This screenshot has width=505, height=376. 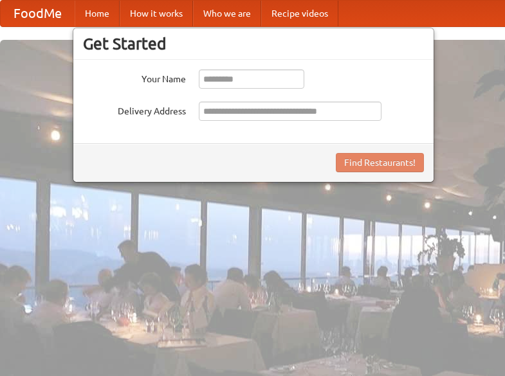 I want to click on a: Recipe videos, so click(x=300, y=13).